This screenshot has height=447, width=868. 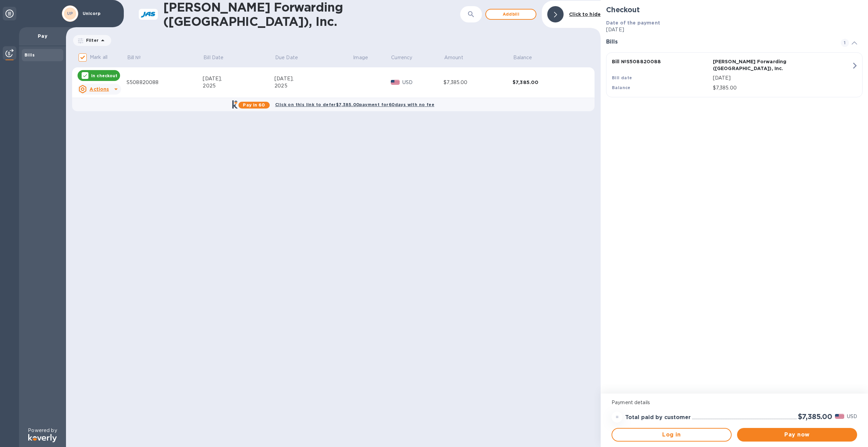 I want to click on p: Pay, so click(x=43, y=36).